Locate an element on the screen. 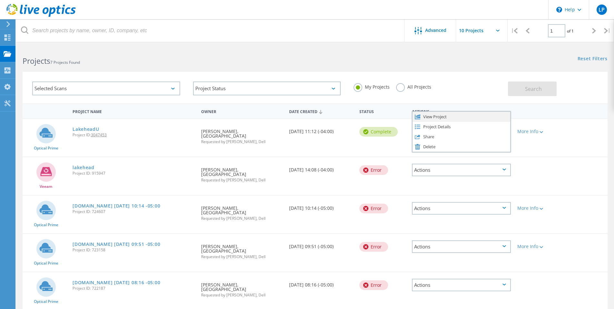 Image resolution: width=614 pixels, height=309 pixels. svg: \n is located at coordinates (559, 10).